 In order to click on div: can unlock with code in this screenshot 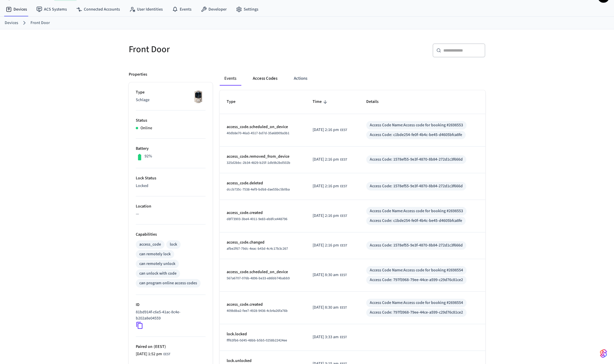, I will do `click(158, 273)`.